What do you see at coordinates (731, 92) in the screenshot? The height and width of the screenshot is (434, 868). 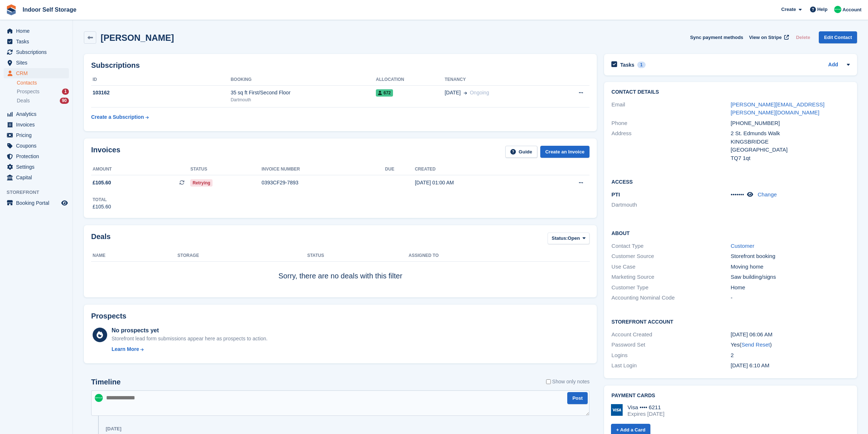 I see `h2: Contact Details` at bounding box center [731, 92].